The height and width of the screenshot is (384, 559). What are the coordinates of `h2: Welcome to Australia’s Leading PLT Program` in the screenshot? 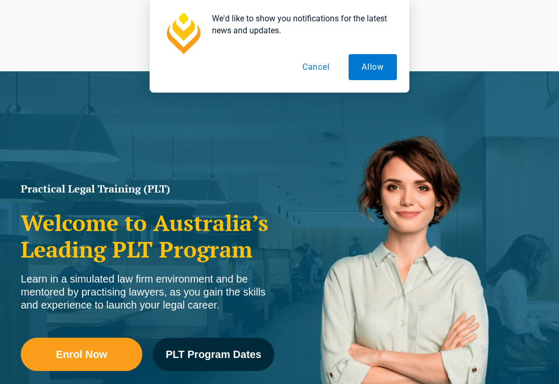 It's located at (148, 236).